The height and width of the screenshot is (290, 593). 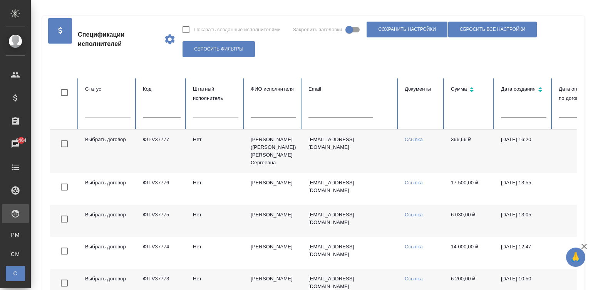 I want to click on span: Сбросить фильтры, so click(x=219, y=49).